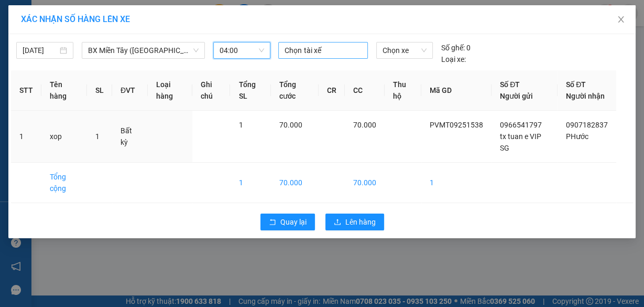  I want to click on th: CR, so click(332, 90).